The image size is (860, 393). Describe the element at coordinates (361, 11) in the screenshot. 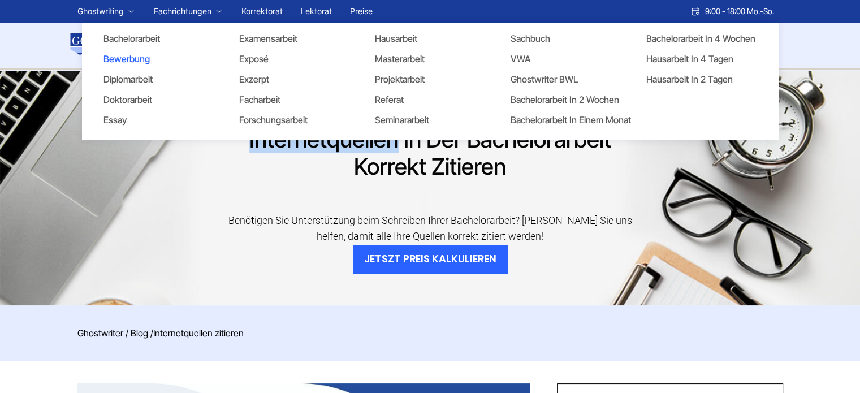

I see `a: Preise` at that location.